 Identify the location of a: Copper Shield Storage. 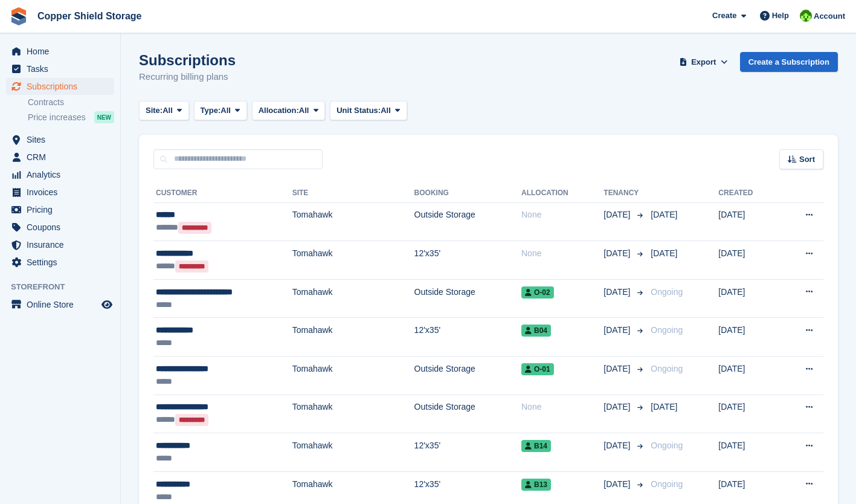
(90, 16).